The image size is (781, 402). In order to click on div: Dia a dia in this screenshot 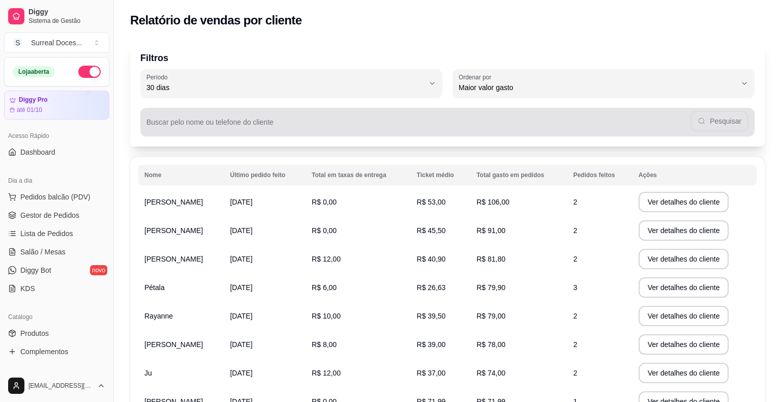, I will do `click(56, 181)`.